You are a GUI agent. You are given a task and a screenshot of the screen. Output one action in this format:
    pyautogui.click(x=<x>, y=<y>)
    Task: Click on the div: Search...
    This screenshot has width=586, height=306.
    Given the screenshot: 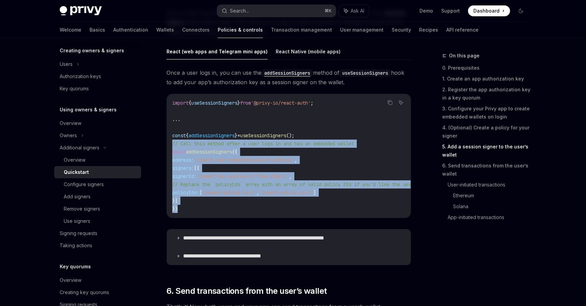 What is the action you would take?
    pyautogui.click(x=240, y=11)
    